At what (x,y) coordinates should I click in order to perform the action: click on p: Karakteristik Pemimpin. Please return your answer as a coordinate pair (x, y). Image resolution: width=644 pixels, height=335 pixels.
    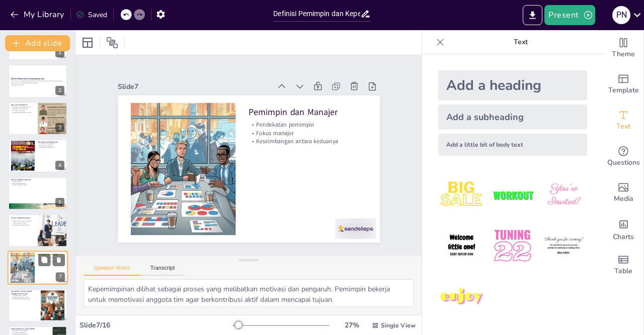
    Looking at the image, I should click on (51, 142).